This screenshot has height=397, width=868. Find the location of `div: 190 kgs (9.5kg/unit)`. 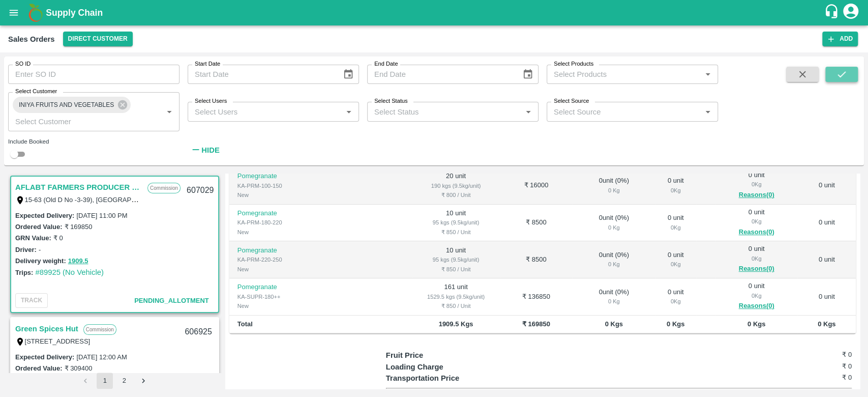

div: 190 kgs (9.5kg/unit) is located at coordinates (455, 186).